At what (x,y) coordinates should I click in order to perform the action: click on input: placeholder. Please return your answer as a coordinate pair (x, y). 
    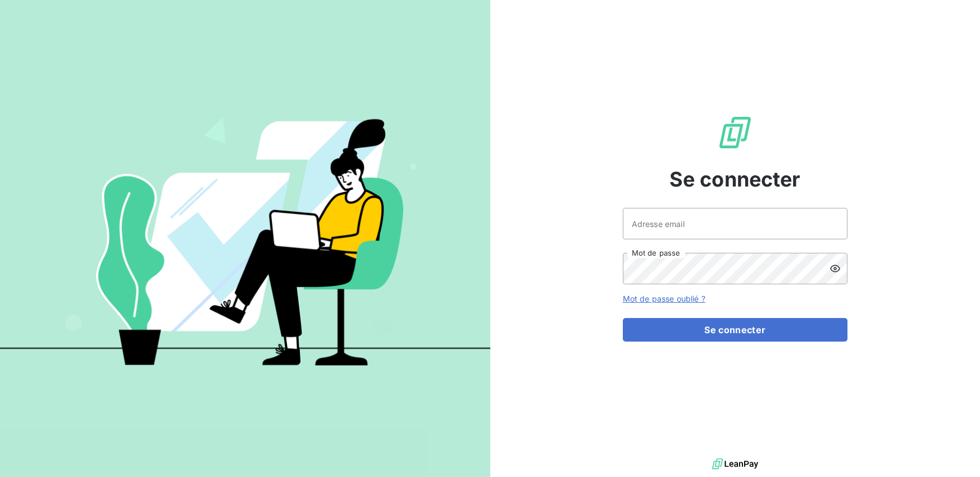
    Looking at the image, I should click on (735, 224).